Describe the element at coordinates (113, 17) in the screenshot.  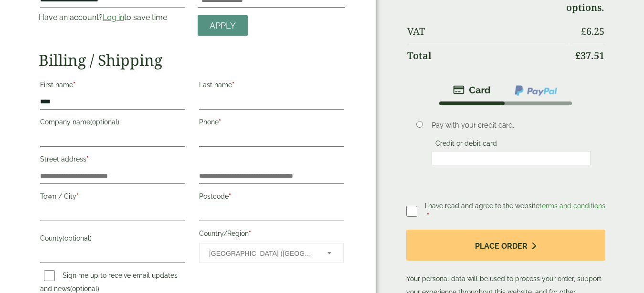
I see `a: Log in` at that location.